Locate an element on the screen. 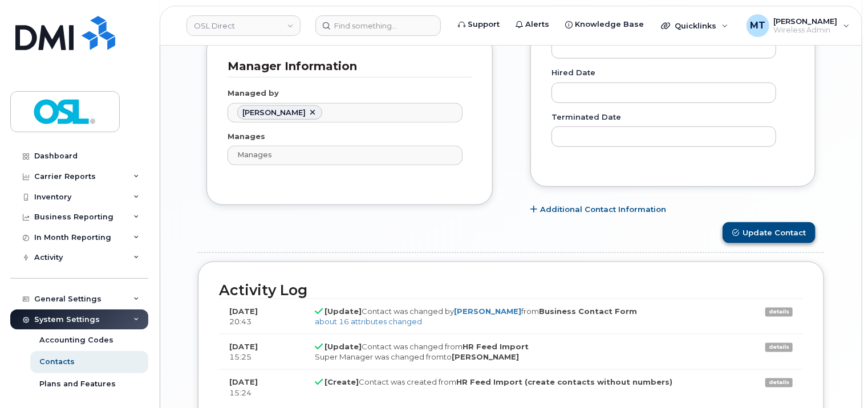 The height and width of the screenshot is (408, 868). span: Alerts is located at coordinates (537, 24).